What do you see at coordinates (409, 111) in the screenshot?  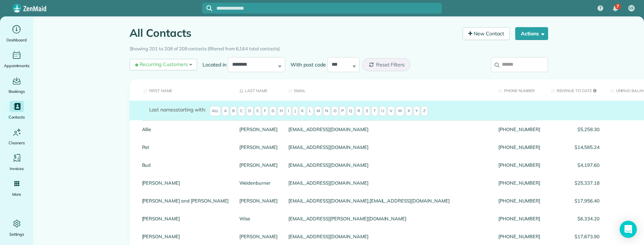 I see `span: X` at bounding box center [409, 111].